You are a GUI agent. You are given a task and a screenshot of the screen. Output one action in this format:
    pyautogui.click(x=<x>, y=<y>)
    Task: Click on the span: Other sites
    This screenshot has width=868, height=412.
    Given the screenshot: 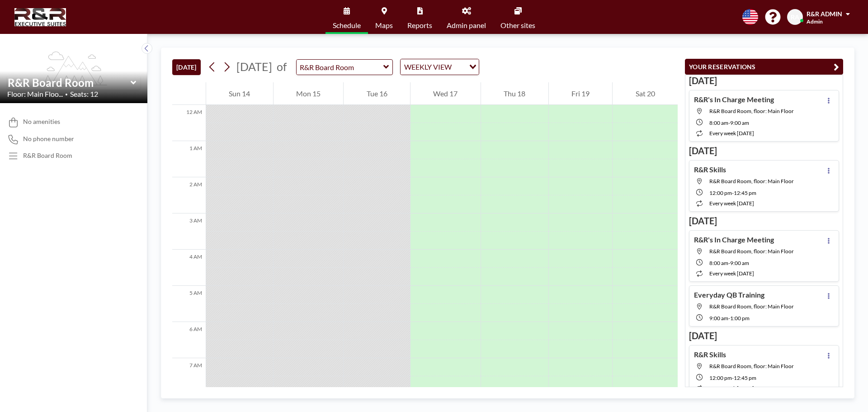 What is the action you would take?
    pyautogui.click(x=517, y=25)
    